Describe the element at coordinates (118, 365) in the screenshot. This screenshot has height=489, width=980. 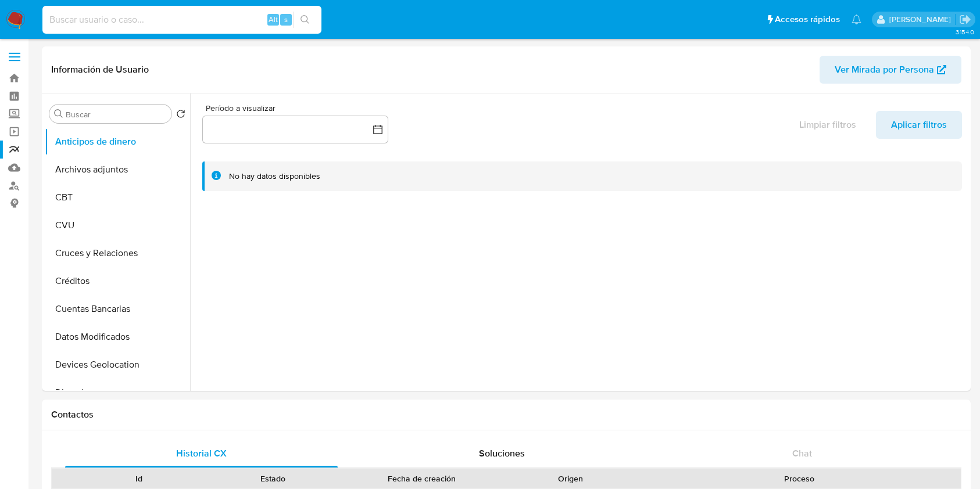
I see `button: Devices Geolocation` at that location.